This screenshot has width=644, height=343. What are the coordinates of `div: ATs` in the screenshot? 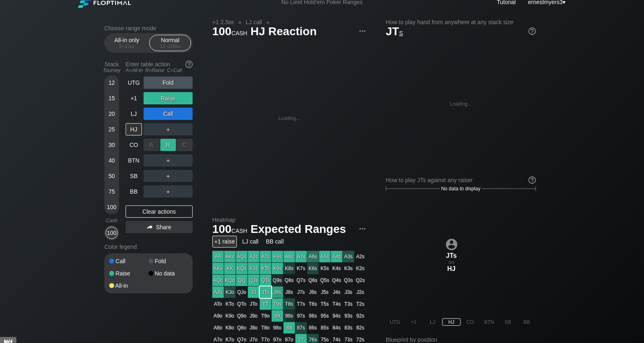 It's located at (265, 256).